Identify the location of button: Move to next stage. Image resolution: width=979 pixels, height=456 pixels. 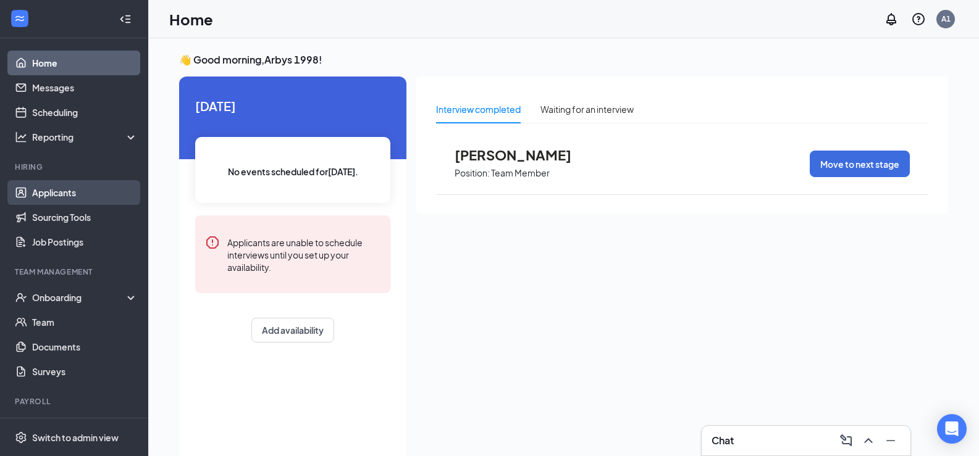
(860, 164).